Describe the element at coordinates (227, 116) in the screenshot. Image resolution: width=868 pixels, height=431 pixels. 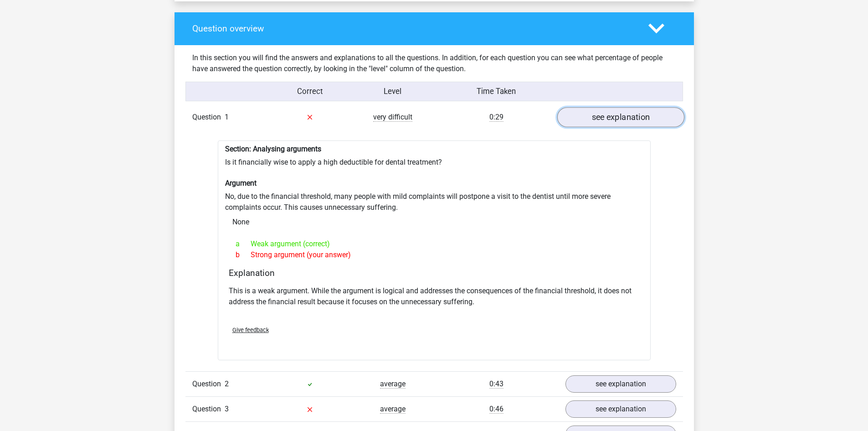
I see `span: 1` at that location.